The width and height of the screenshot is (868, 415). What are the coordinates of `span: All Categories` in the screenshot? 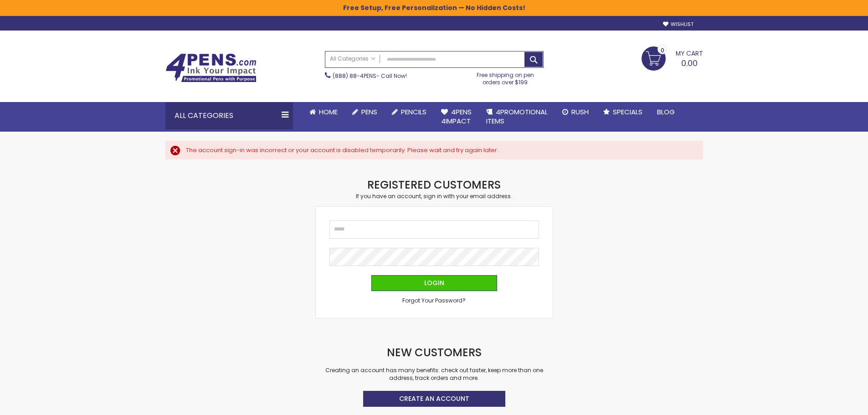 It's located at (353, 59).